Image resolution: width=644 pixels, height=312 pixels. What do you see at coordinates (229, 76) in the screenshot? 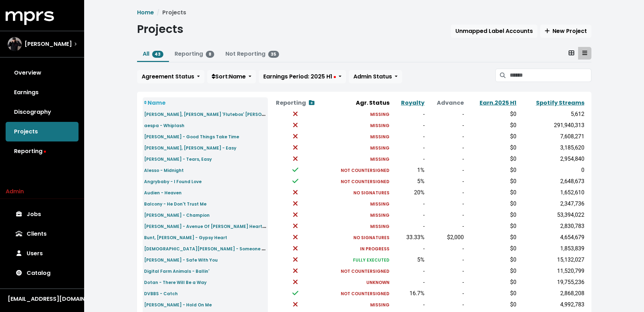
I see `span: Sort: Name` at bounding box center [229, 76].